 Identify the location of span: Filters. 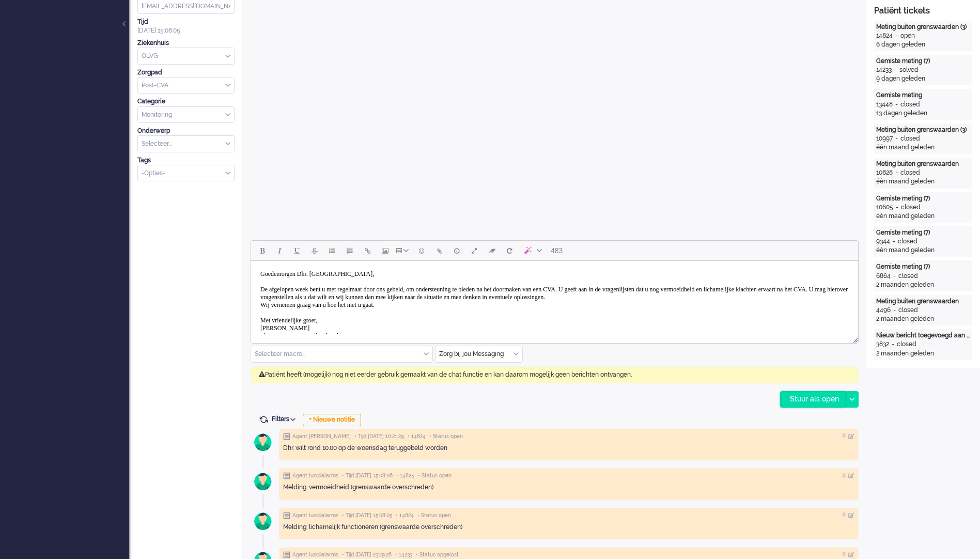
(285, 419).